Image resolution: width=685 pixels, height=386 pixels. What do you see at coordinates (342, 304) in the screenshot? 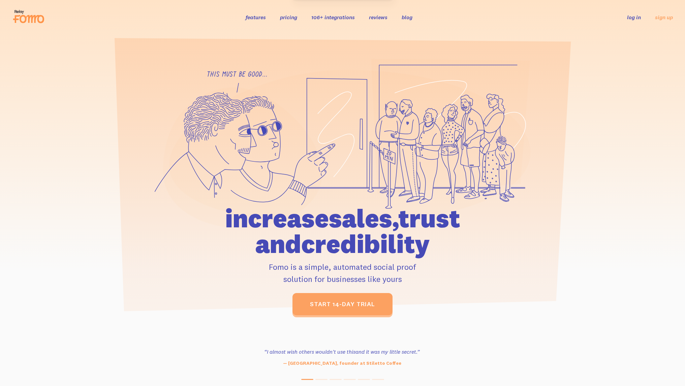
I see `a: start 14-day trial` at bounding box center [342, 304].